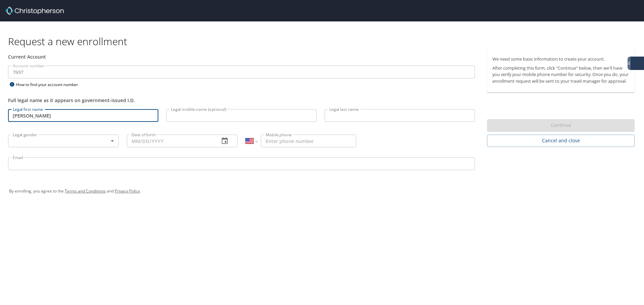  Describe the element at coordinates (561, 59) in the screenshot. I see `p: We need some basic information to create your account.` at that location.